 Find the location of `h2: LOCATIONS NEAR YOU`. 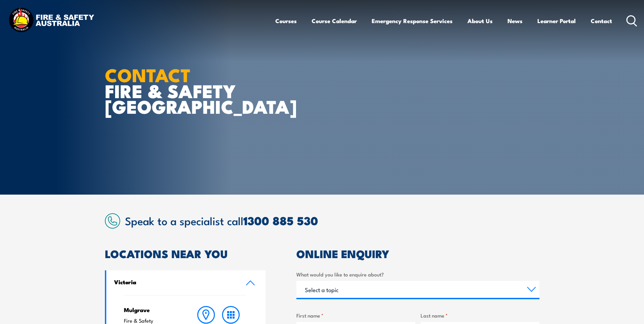

h2: LOCATIONS NEAR YOU is located at coordinates (185, 254).